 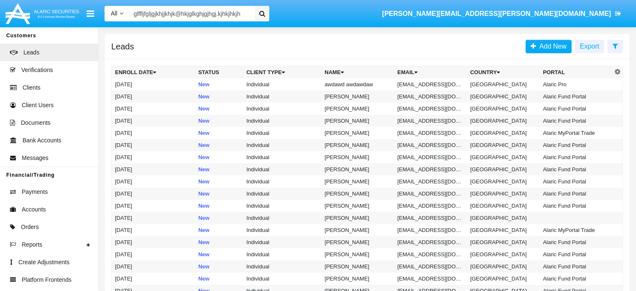 I want to click on th: Email, so click(x=430, y=72).